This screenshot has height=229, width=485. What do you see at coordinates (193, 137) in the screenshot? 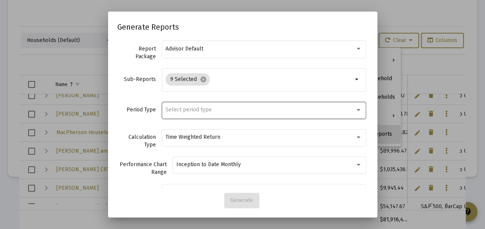
I see `span: Time Weighted Return` at bounding box center [193, 137].